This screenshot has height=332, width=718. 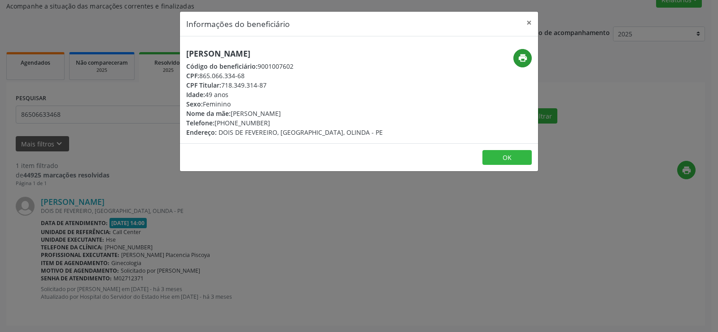 What do you see at coordinates (202, 132) in the screenshot?
I see `span: Endereço:` at bounding box center [202, 132].